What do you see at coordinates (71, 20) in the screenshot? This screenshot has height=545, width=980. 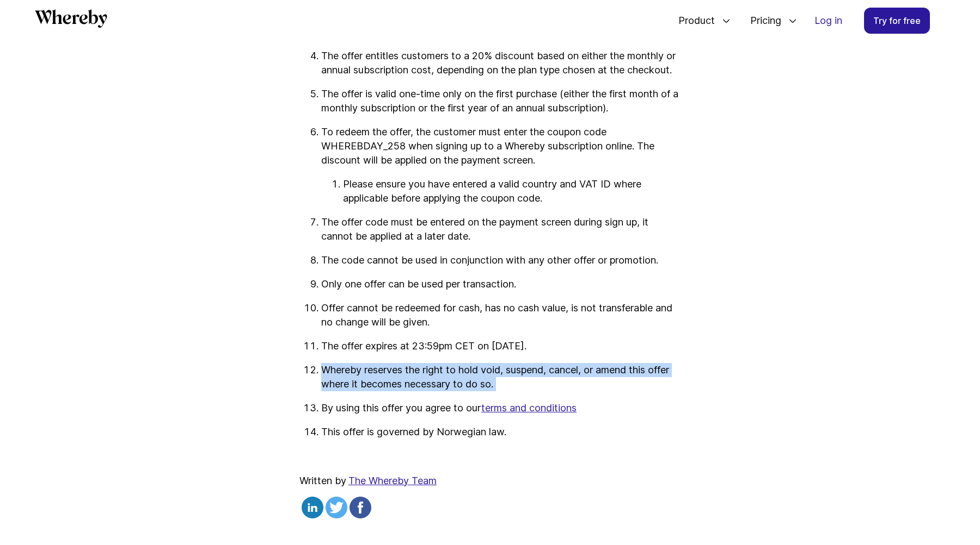 I see `a: Whereby` at bounding box center [71, 20].